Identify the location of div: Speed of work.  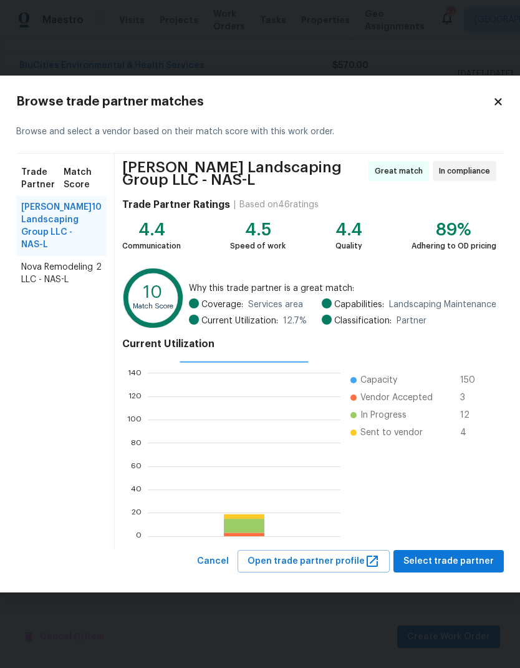
(258, 246).